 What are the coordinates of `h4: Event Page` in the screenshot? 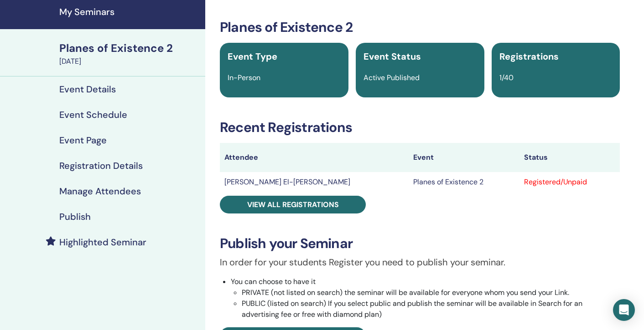 It's located at (83, 140).